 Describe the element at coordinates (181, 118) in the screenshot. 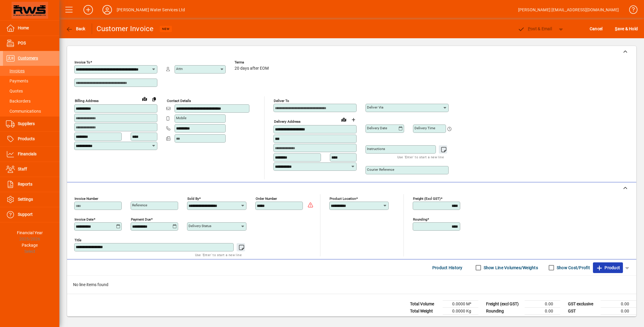

I see `mat-label: Mobile` at that location.